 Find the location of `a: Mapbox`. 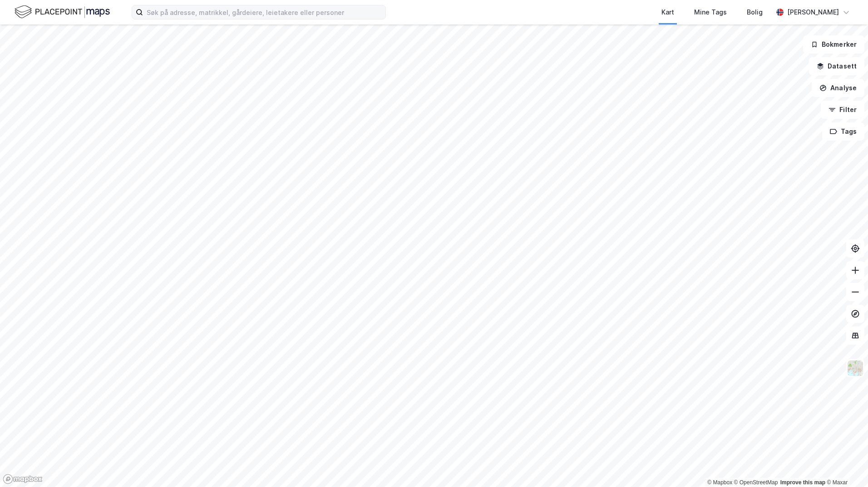

a: Mapbox is located at coordinates (720, 483).